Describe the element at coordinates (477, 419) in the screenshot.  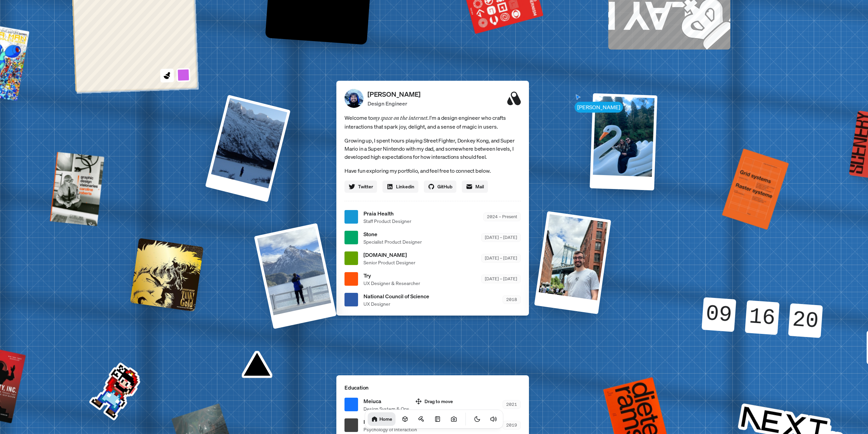
I see `button: Toggle Theme` at that location.